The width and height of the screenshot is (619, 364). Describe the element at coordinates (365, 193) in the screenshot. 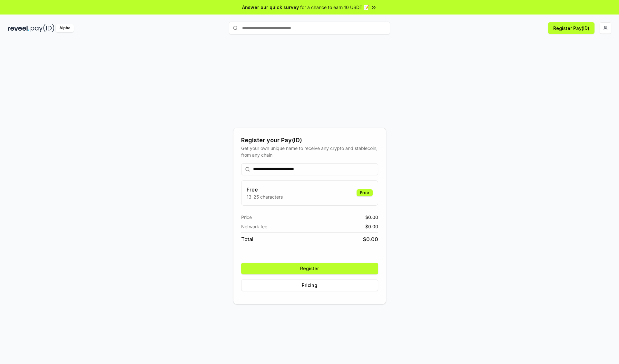

I see `div: Free` at that location.